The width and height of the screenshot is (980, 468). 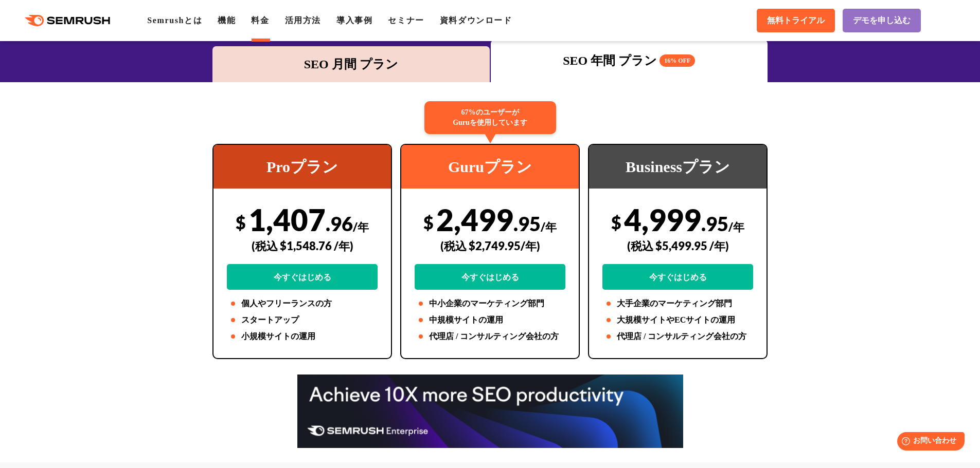 I want to click on span: デモを申し込む, so click(x=882, y=20).